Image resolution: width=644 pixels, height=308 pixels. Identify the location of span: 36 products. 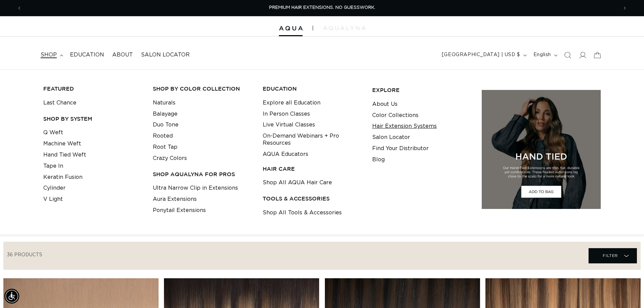
(25, 255).